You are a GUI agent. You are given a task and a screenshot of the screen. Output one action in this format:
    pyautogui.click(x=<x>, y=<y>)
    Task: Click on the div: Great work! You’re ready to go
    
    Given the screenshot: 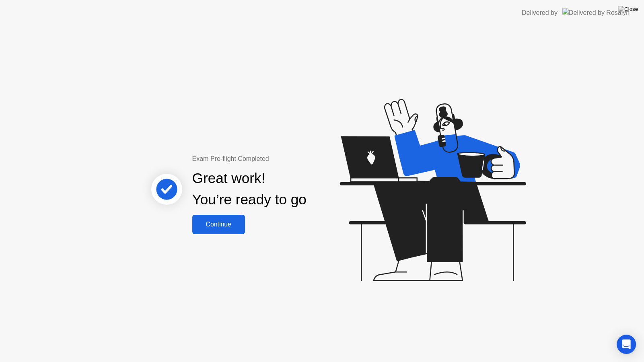 What is the action you would take?
    pyautogui.click(x=249, y=189)
    